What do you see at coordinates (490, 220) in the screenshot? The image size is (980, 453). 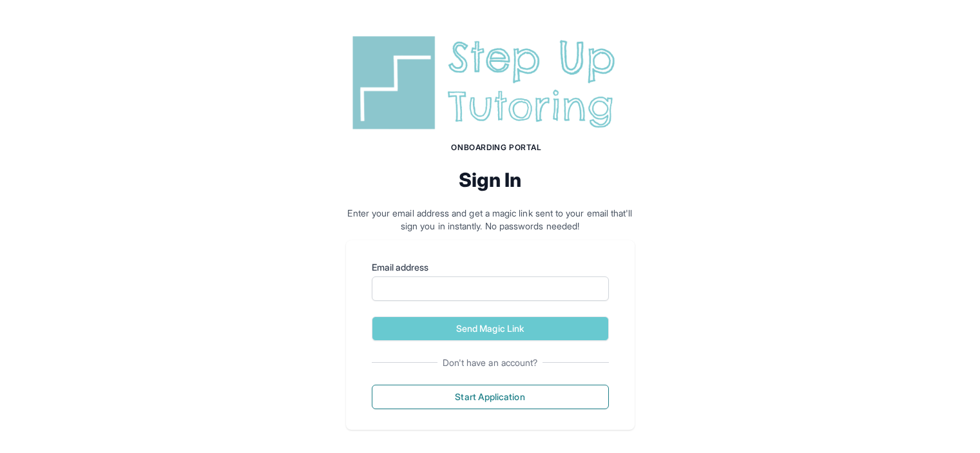 I see `p: Enter your email address and get a magic link sent to your email that'll sign you in instantly. N...` at bounding box center [490, 220].